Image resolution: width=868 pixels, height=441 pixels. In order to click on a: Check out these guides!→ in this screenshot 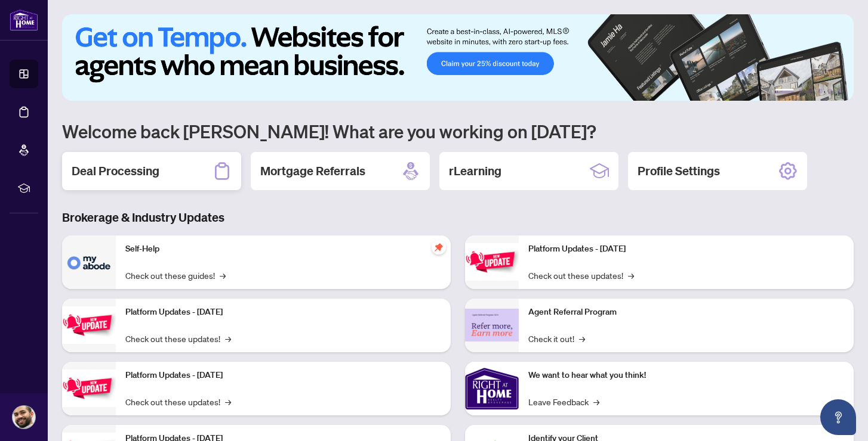, I will do `click(175, 275)`.